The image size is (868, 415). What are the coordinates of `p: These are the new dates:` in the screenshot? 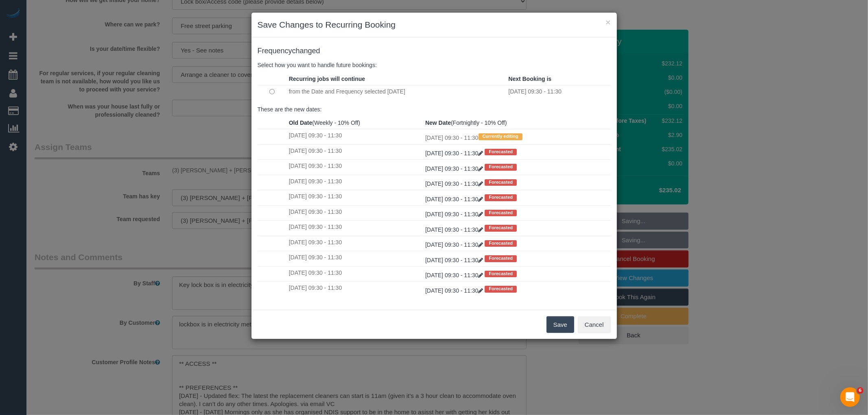 It's located at (434, 109).